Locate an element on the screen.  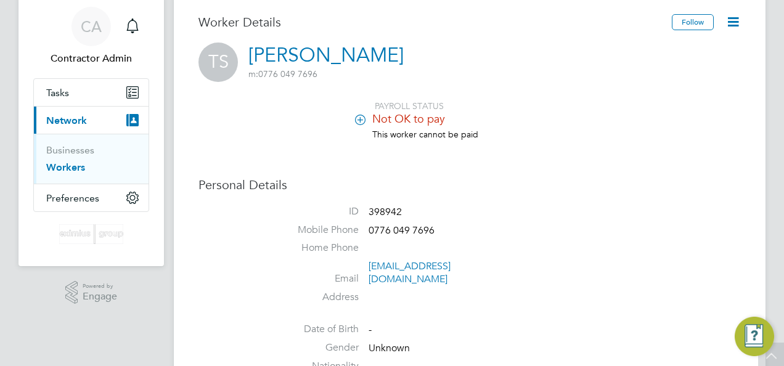
span: Powered by is located at coordinates (100, 286).